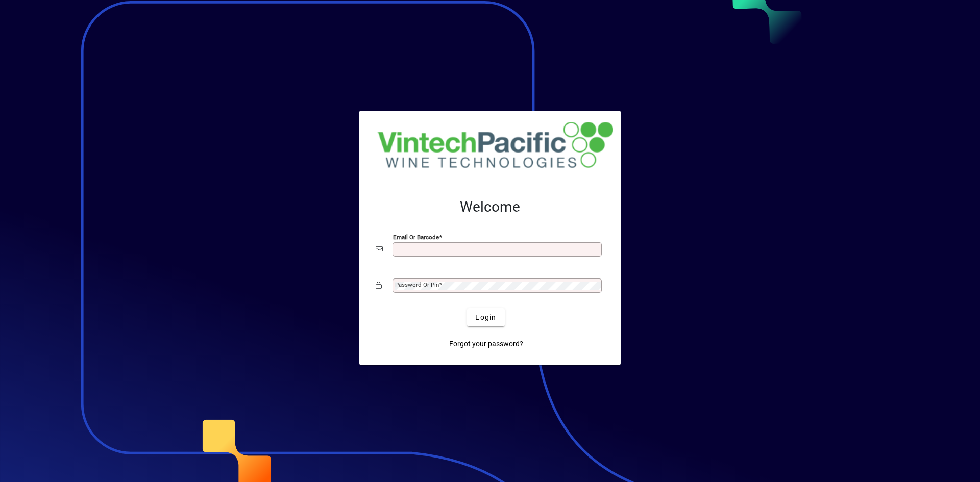 The height and width of the screenshot is (482, 980). Describe the element at coordinates (485, 318) in the screenshot. I see `span: Login` at that location.